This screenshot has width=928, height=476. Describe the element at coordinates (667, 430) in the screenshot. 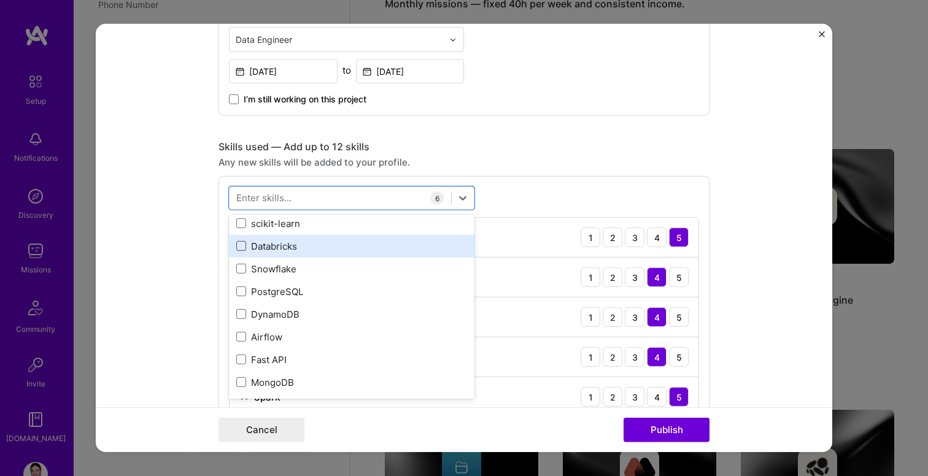

I see `button: Publish` at that location.